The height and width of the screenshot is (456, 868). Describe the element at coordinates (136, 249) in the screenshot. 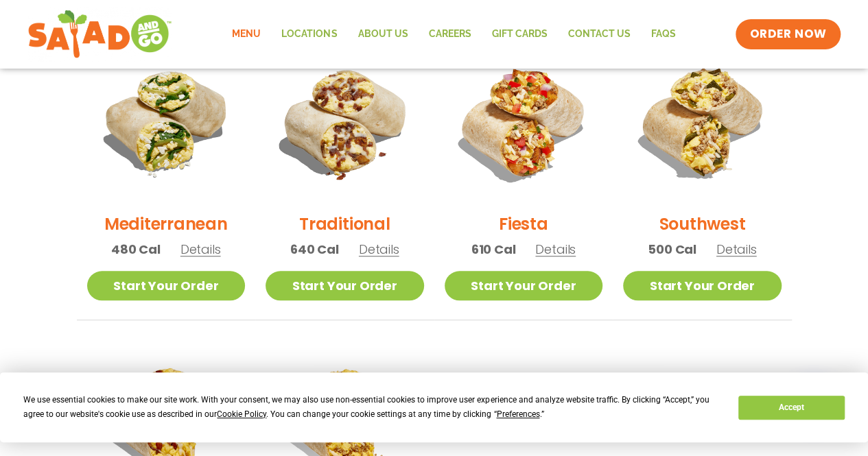

I see `span: 480 Cal` at that location.